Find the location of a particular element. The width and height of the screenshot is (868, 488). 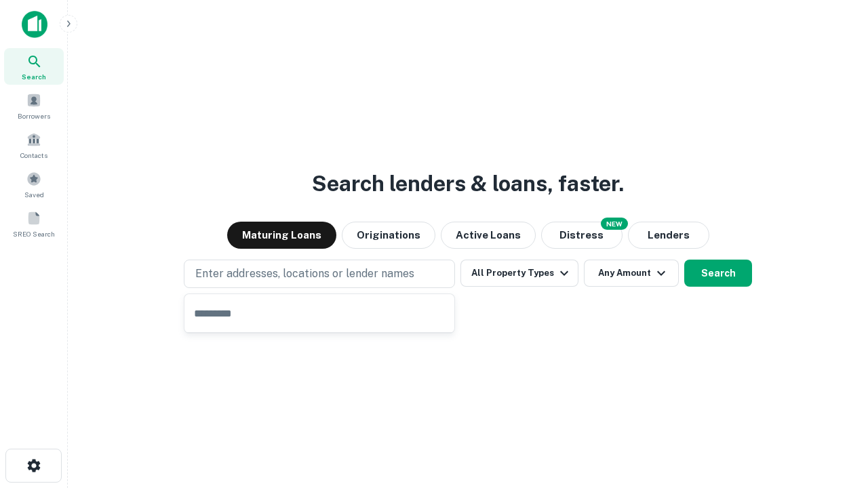

button: Maturing Loans is located at coordinates (281, 235).